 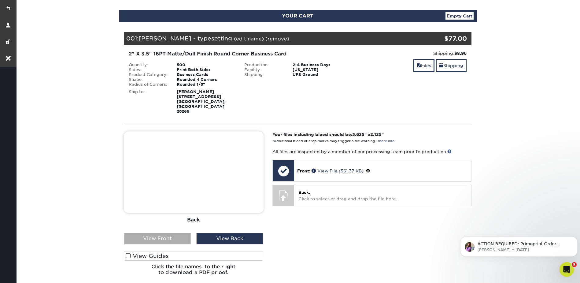 What do you see at coordinates (424, 65) in the screenshot?
I see `a: Files` at bounding box center [424, 65].